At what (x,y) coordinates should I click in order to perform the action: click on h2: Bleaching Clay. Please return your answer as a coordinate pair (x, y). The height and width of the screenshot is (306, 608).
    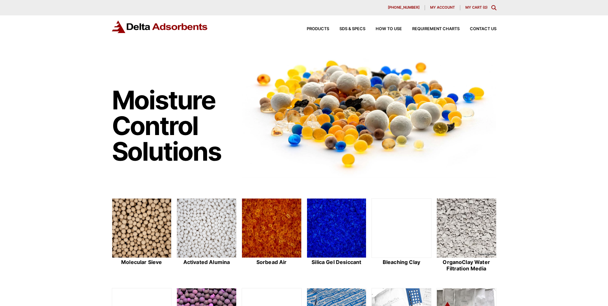
    Looking at the image, I should click on (401, 262).